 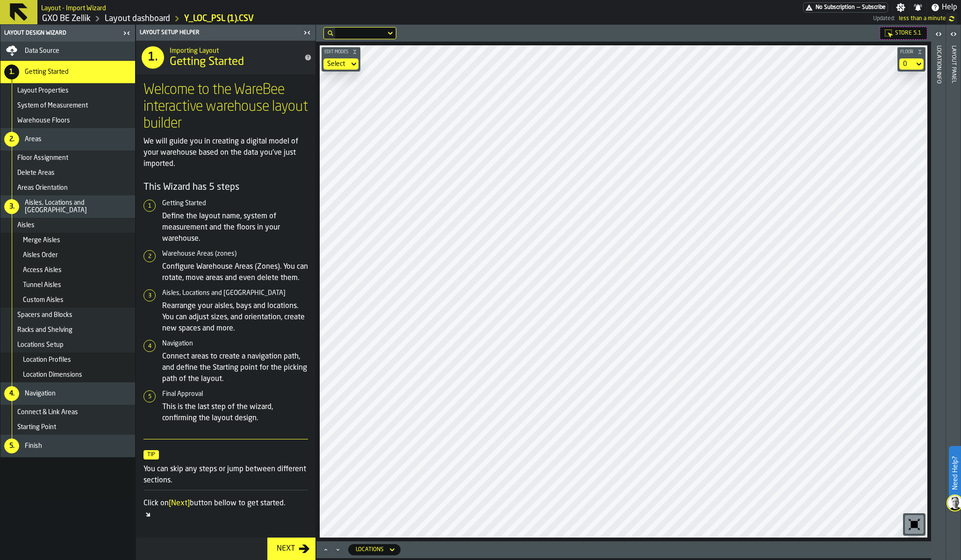 I want to click on div: button-toolbar-undefined, so click(x=915, y=524).